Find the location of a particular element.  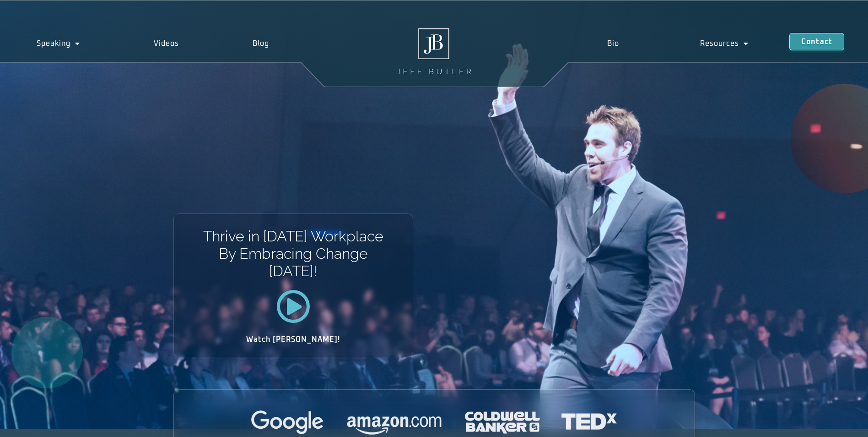

span: Contact is located at coordinates (817, 42).